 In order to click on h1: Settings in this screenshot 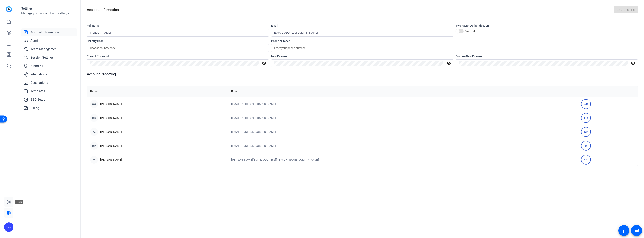, I will do `click(49, 9)`.